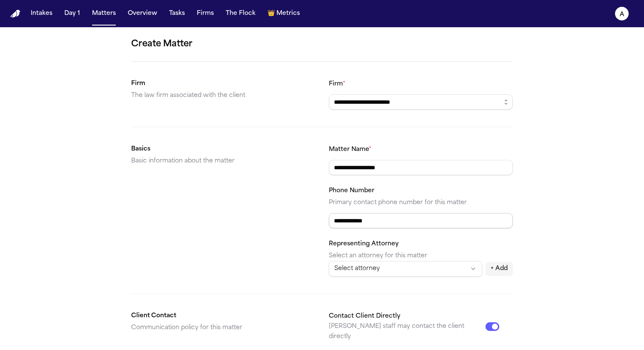 Image resolution: width=644 pixels, height=350 pixels. What do you see at coordinates (42, 14) in the screenshot?
I see `button: Intakes` at bounding box center [42, 14].